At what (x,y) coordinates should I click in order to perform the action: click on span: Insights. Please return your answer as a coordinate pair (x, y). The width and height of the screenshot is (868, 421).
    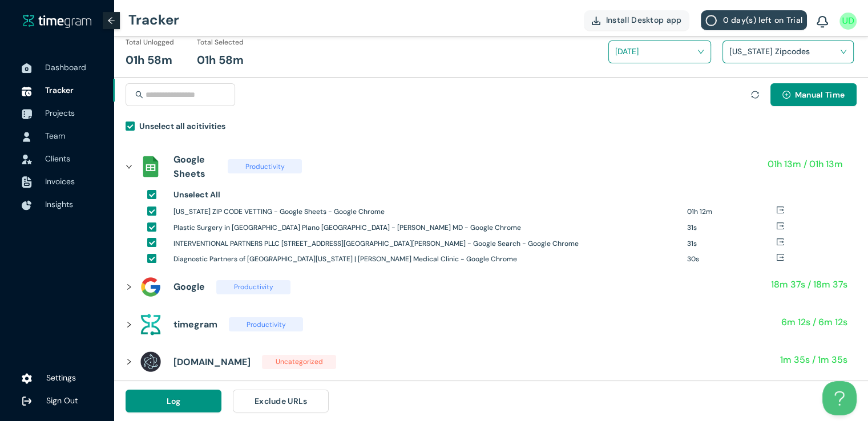
    Looking at the image, I should click on (59, 204).